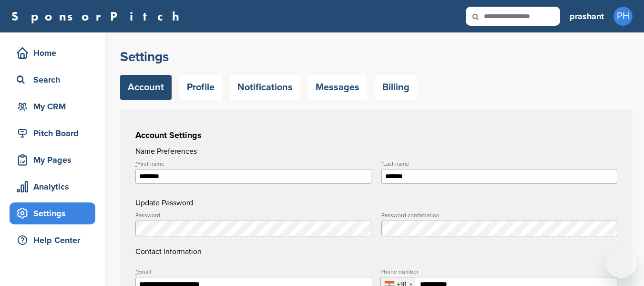 Image resolution: width=644 pixels, height=286 pixels. Describe the element at coordinates (55, 187) in the screenshot. I see `div: Analytics` at that location.